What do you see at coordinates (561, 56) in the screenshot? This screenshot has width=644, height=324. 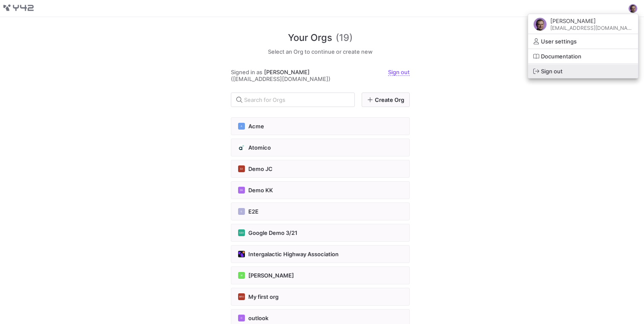 I see `span: Documentation` at bounding box center [561, 56].